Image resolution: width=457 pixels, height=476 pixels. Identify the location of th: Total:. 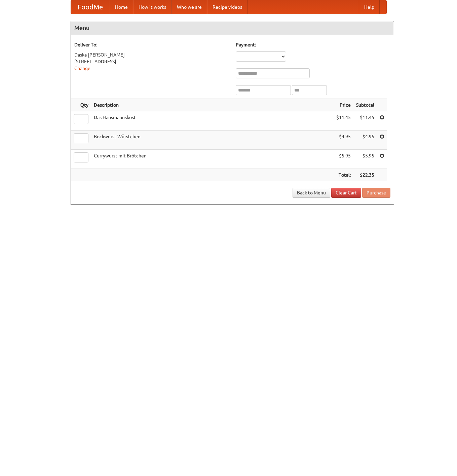
(344, 175).